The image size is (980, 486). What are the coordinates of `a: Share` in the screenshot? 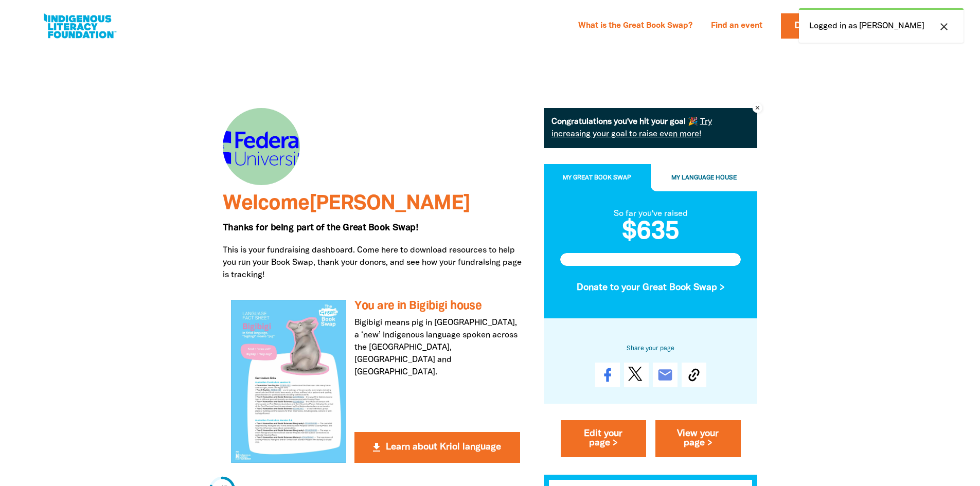 It's located at (607, 375).